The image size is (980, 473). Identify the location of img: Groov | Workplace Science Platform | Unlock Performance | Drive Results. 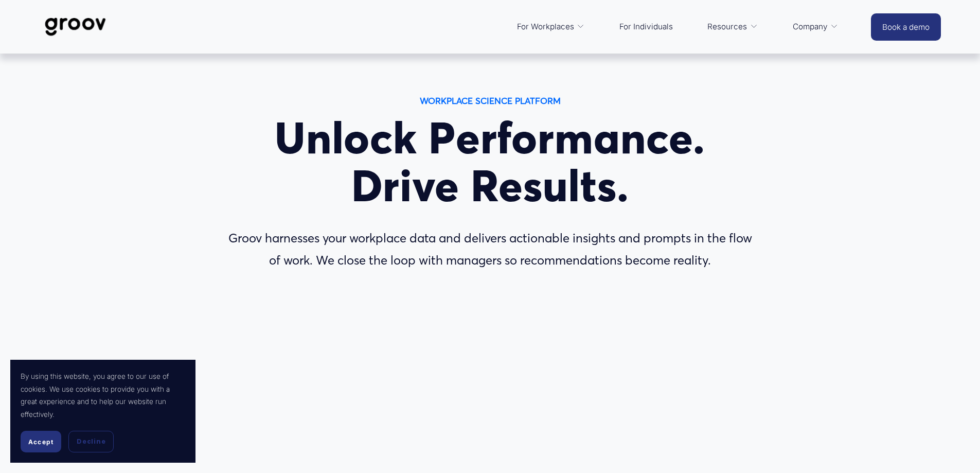
(75, 26).